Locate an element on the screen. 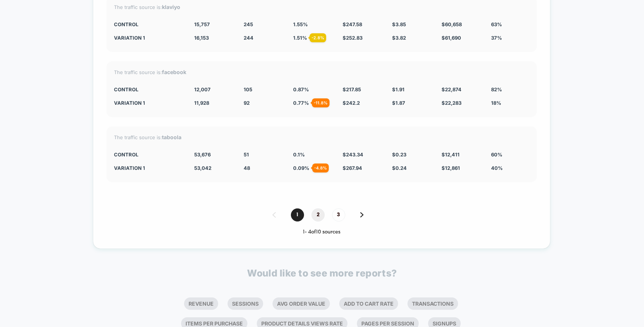 This screenshot has height=327, width=644. span: $ 242.2 is located at coordinates (351, 103).